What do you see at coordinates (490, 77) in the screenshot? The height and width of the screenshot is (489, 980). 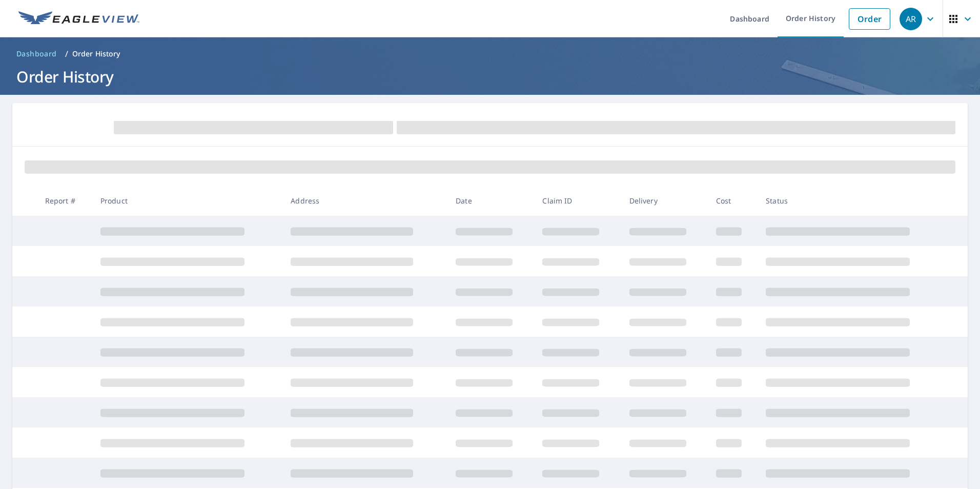 I see `h1: Order History` at bounding box center [490, 77].